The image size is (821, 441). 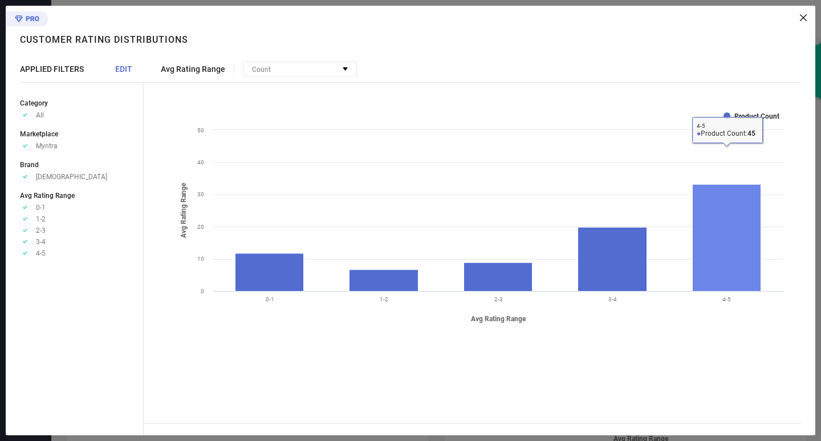 What do you see at coordinates (261, 70) in the screenshot?
I see `span: Count` at bounding box center [261, 70].